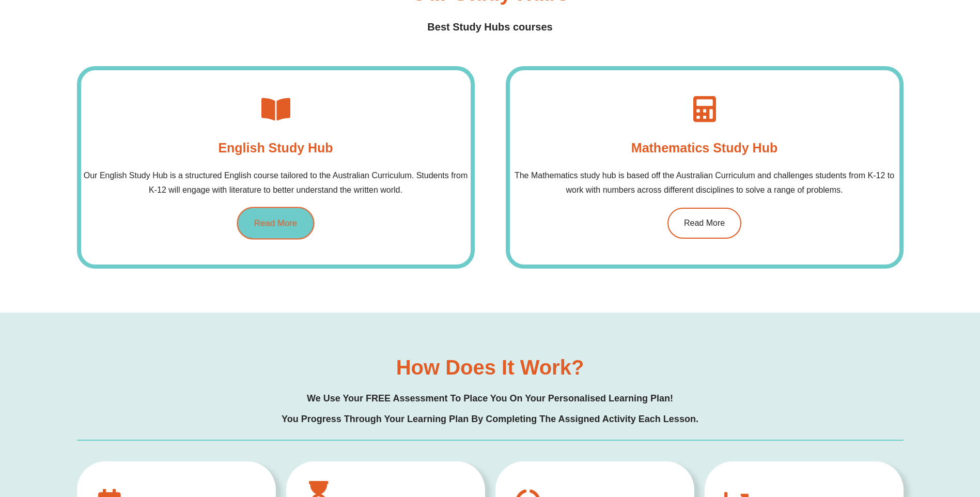  I want to click on p: The Mathematics study hub is based off the Australian Curriculum and challenges students from K-1..., so click(705, 183).